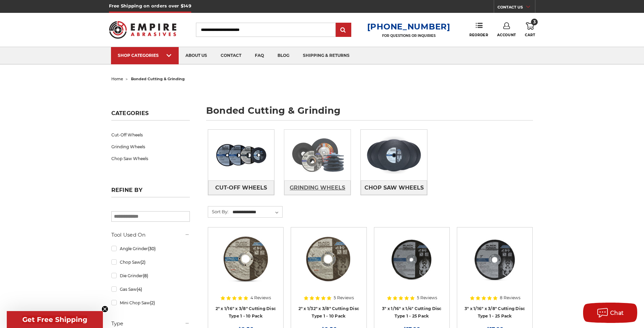  Describe the element at coordinates (259, 56) in the screenshot. I see `a: faq` at that location.